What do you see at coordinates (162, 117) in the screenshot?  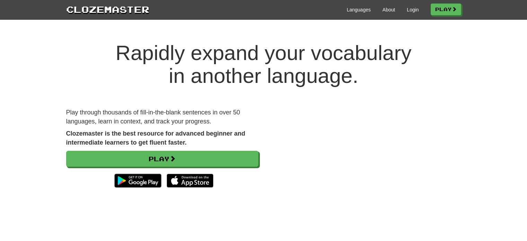 I see `p: Play through thousands of fill-in-the-blank sentences in over 50 languages, learn in context, and...` at bounding box center [162, 117].